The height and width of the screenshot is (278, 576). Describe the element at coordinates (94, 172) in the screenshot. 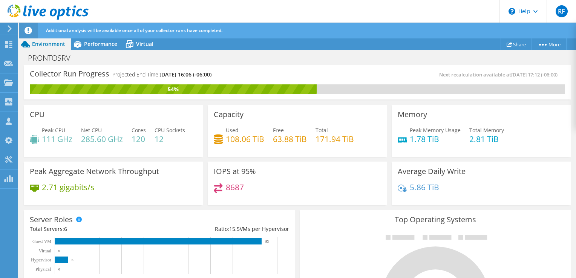

I see `h3: Peak Aggregate Network Throughput` at that location.